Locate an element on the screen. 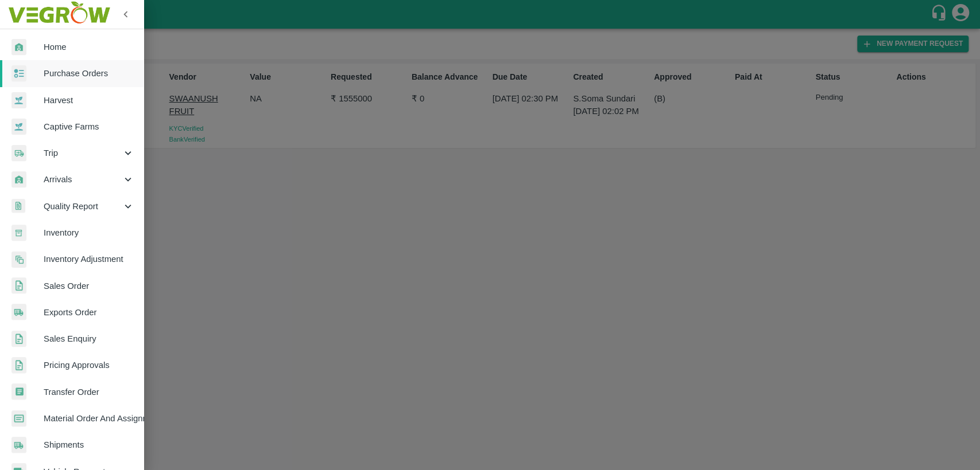 The width and height of the screenshot is (980, 470). span: Inventory is located at coordinates (89, 233).